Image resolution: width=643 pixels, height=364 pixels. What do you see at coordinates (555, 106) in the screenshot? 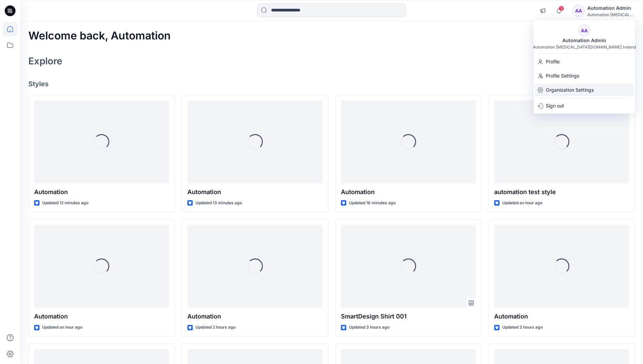
I see `p: Sign out` at bounding box center [555, 106].